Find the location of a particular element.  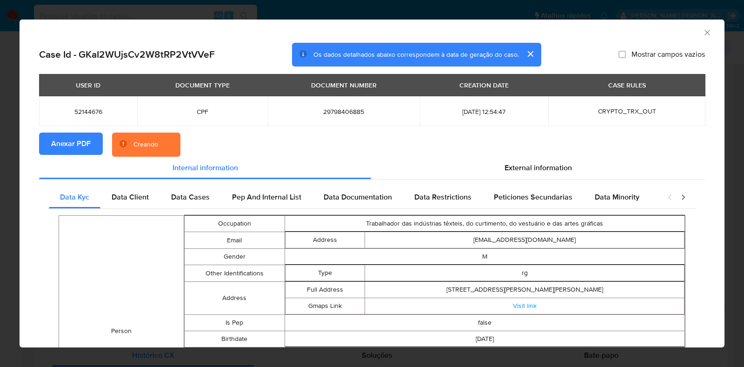

span: Data Kyc is located at coordinates (74, 197).